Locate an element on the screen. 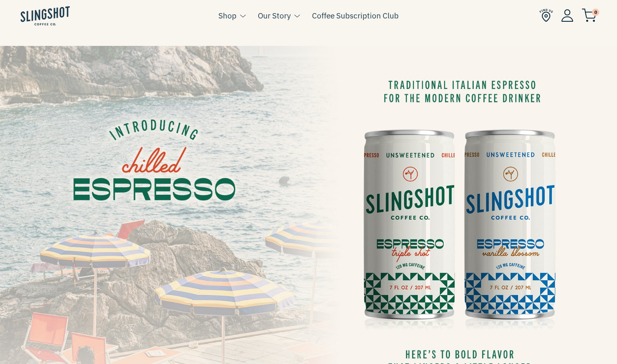 This screenshot has width=617, height=364. img: cart is located at coordinates (589, 15).